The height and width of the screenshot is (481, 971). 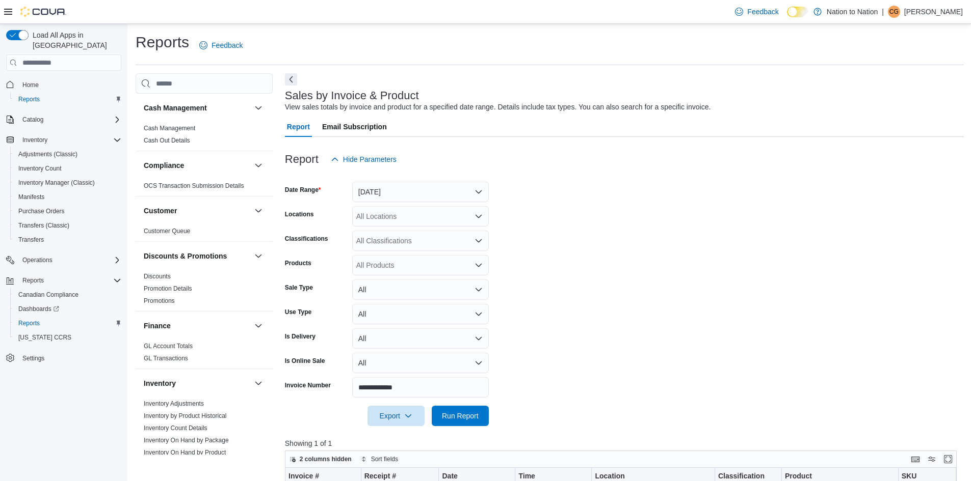 What do you see at coordinates (68, 154) in the screenshot?
I see `button: Adjustments (Classic)` at bounding box center [68, 154].